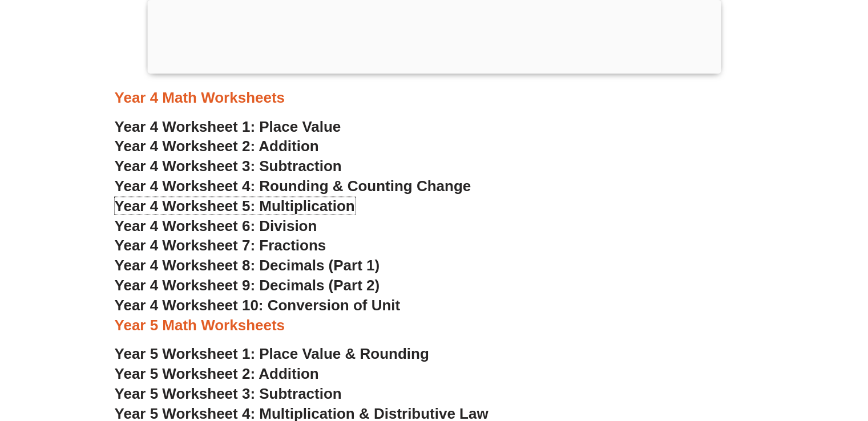  Describe the element at coordinates (257, 305) in the screenshot. I see `span: Year 4 Worksheet 10: Conversion of Unit` at that location.